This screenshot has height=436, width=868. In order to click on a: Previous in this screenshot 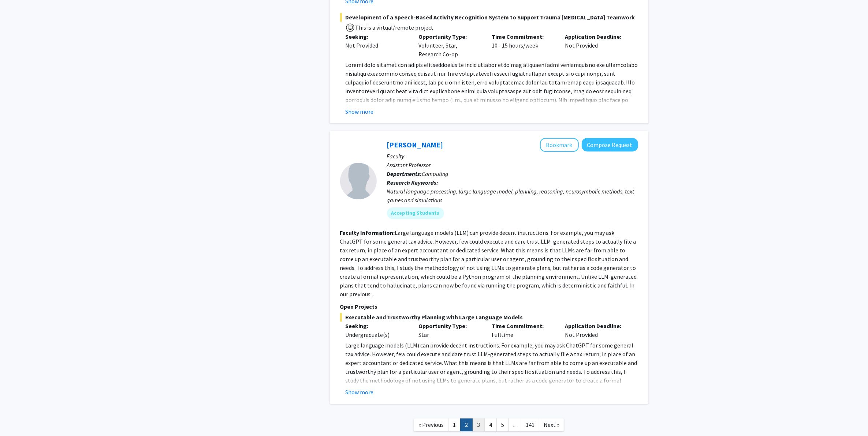, I will do `click(431, 425)`.